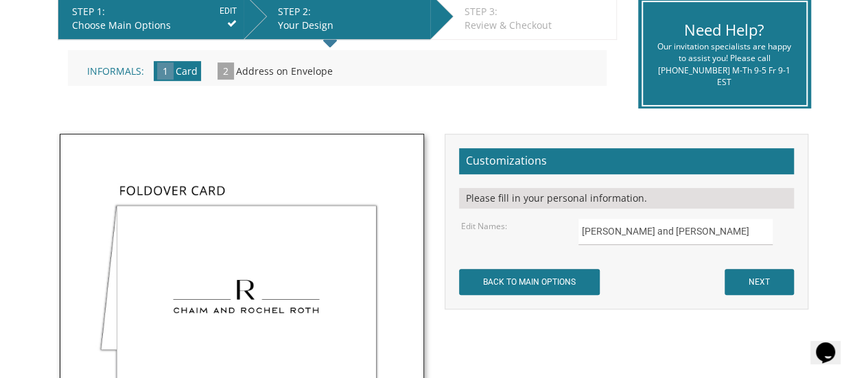  What do you see at coordinates (154, 12) in the screenshot?
I see `div: STEP 1:` at bounding box center [154, 12].